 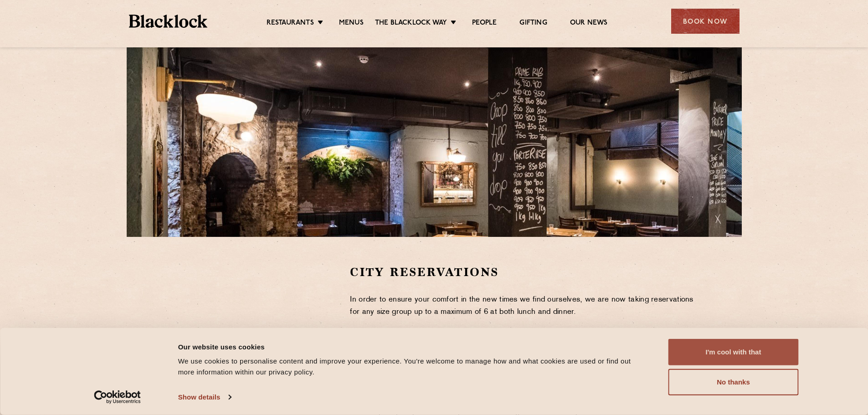 What do you see at coordinates (525, 306) in the screenshot?
I see `p: In order to ensure your comfort in the new times we find ourselves, we are now taking reservation...` at bounding box center [525, 306].